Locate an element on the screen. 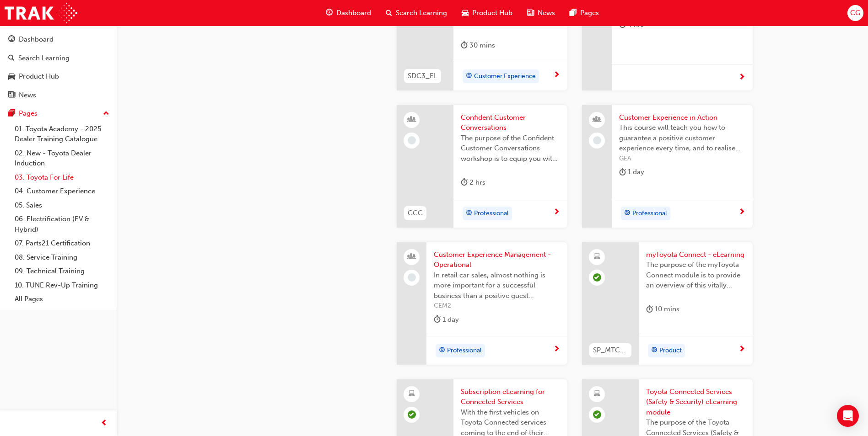 This screenshot has height=436, width=868. span: prev-icon is located at coordinates (104, 423).